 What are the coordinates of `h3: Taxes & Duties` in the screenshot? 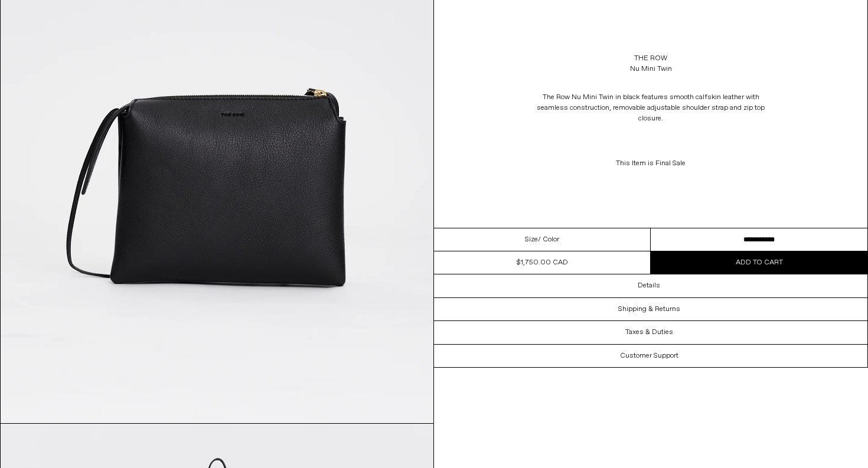 It's located at (649, 332).